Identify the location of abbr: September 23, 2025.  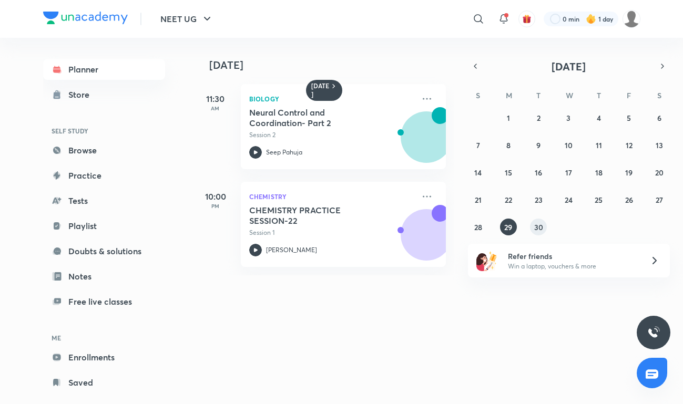
(539, 200).